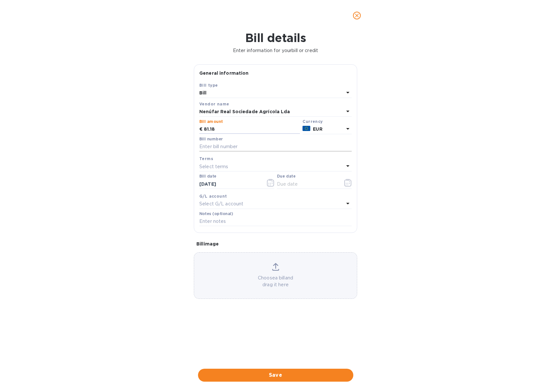  Describe the element at coordinates (208, 176) in the screenshot. I see `label: Bill date` at that location.